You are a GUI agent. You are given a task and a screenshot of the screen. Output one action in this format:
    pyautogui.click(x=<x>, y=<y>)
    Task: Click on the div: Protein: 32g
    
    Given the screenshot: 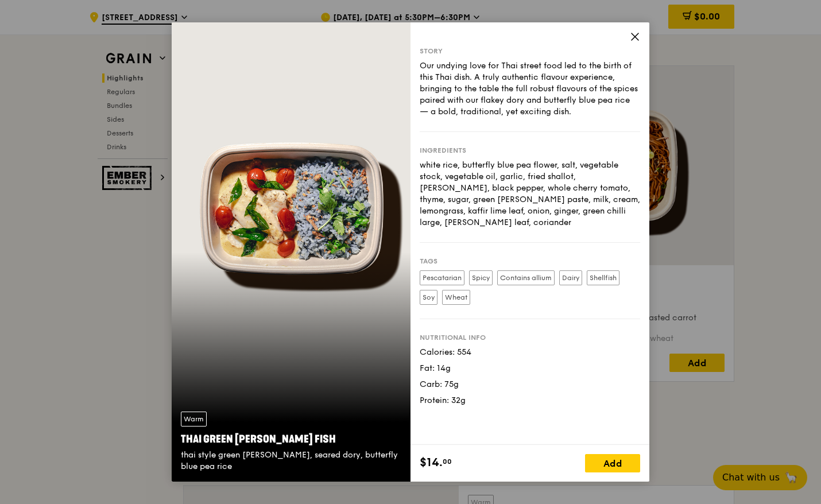 What is the action you would take?
    pyautogui.click(x=530, y=401)
    